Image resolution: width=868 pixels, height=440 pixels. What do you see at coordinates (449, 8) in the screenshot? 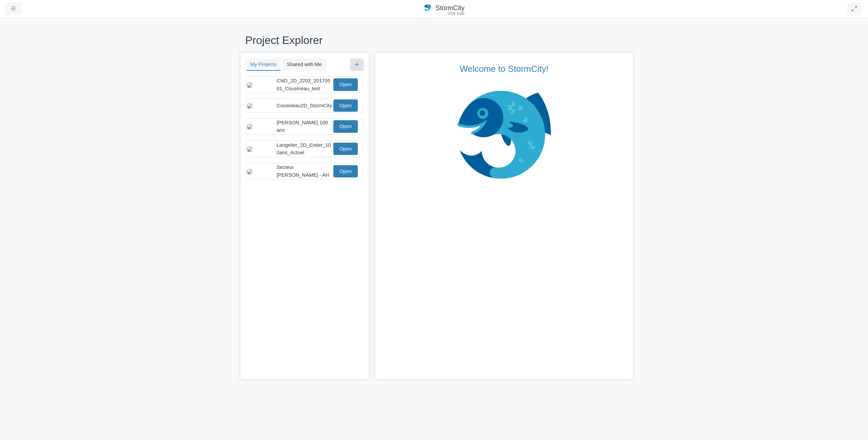
I see `span: StormCity` at bounding box center [449, 8].